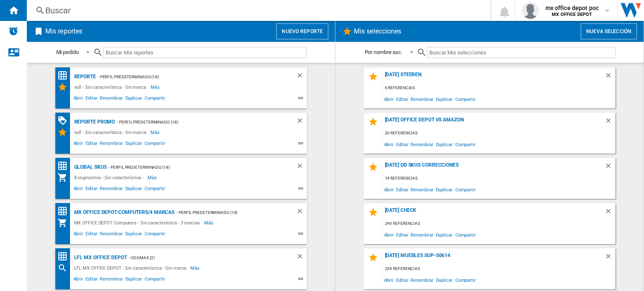 Image resolution: width=644 pixels, height=291 pixels. I want to click on div: - ODOMAX (2), so click(203, 257).